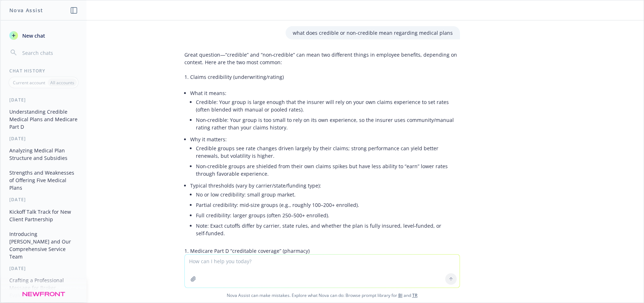 This screenshot has width=644, height=303. What do you see at coordinates (328, 195) in the screenshot?
I see `li: No or low credibility: small group market.` at bounding box center [328, 195].